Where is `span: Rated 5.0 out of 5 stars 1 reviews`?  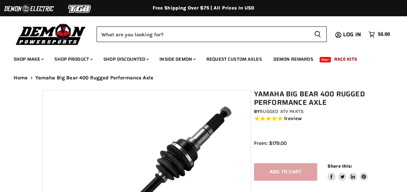
span: Rated 5.0 out of 5 stars 1 reviews is located at coordinates (311, 119).